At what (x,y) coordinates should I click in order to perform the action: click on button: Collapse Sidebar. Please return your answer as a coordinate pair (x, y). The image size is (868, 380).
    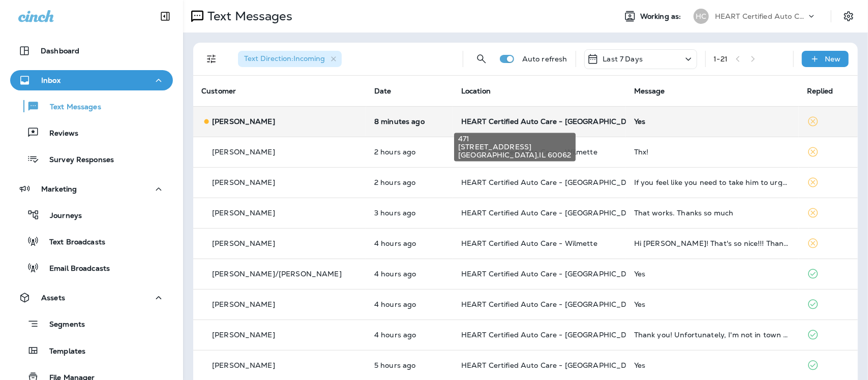
    Looking at the image, I should click on (165, 16).